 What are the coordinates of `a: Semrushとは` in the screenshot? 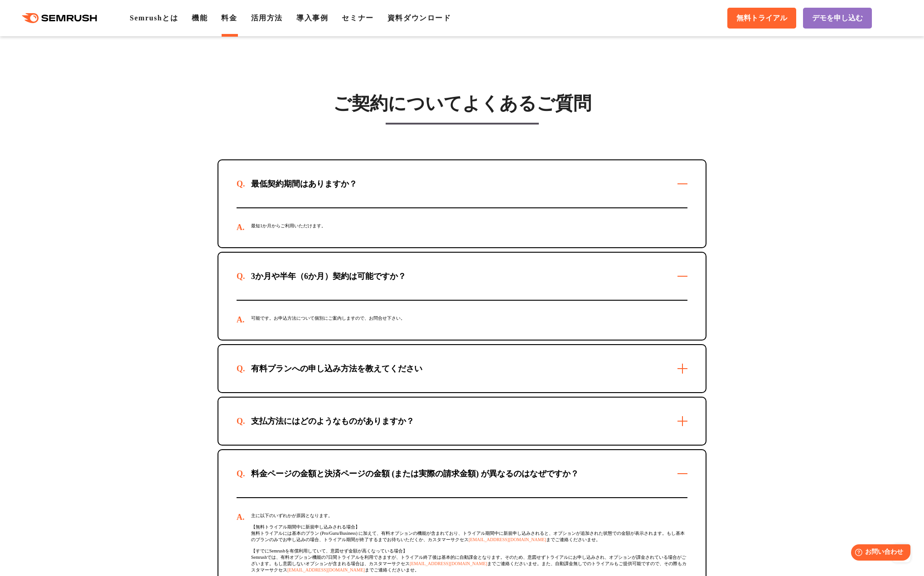 It's located at (154, 18).